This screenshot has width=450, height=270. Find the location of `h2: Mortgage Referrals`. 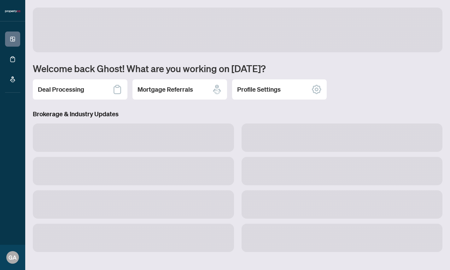

h2: Mortgage Referrals is located at coordinates (165, 90).